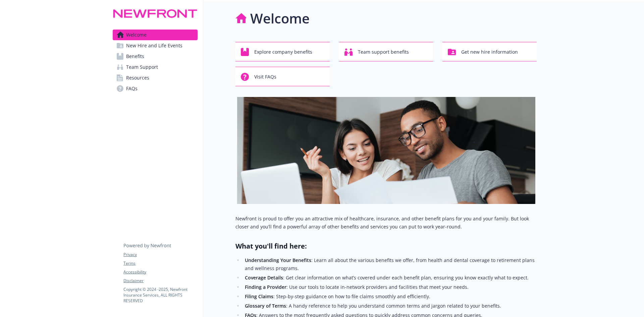 This screenshot has height=317, width=644. I want to click on p: Newfront is proud to offer you an attractive mix of healthcare, insurance, and other benefit plan..., so click(386, 223).